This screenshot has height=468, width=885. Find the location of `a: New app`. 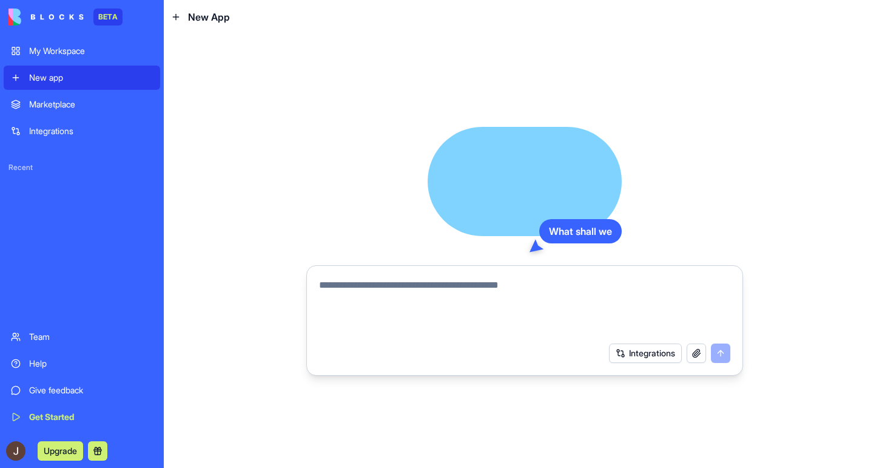

a: New app is located at coordinates (82, 78).